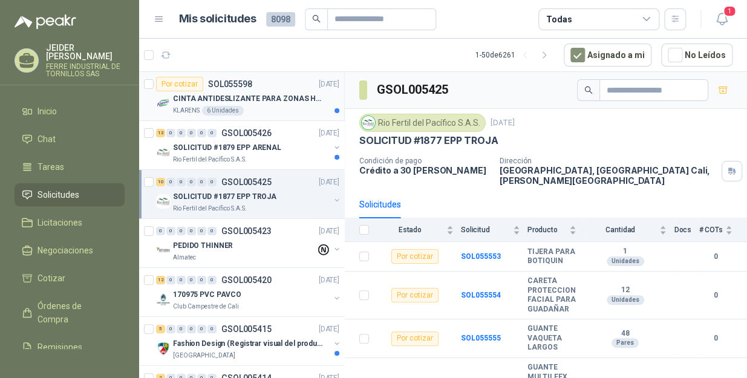 This screenshot has height=378, width=747. Describe the element at coordinates (515, 55) in the screenshot. I see `div: 1 - 50 de 6261` at that location.